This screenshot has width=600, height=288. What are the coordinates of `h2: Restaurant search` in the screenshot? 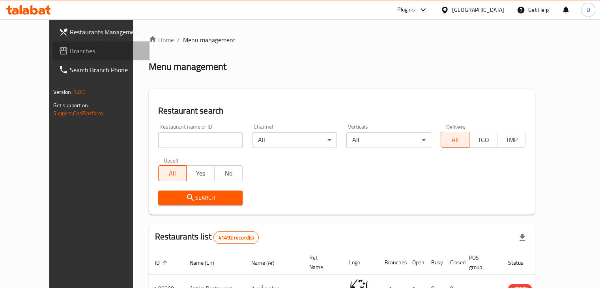 It's located at (342, 111).